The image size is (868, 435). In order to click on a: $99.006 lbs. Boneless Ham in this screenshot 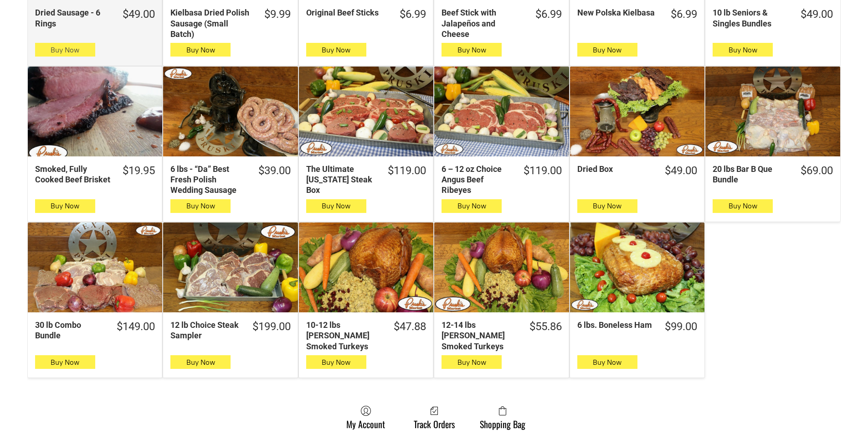, I will do `click(637, 326)`.